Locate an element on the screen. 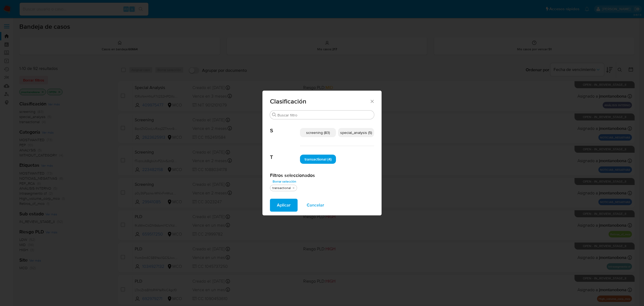 The height and width of the screenshot is (306, 644). button: Cancelar is located at coordinates (315, 205).